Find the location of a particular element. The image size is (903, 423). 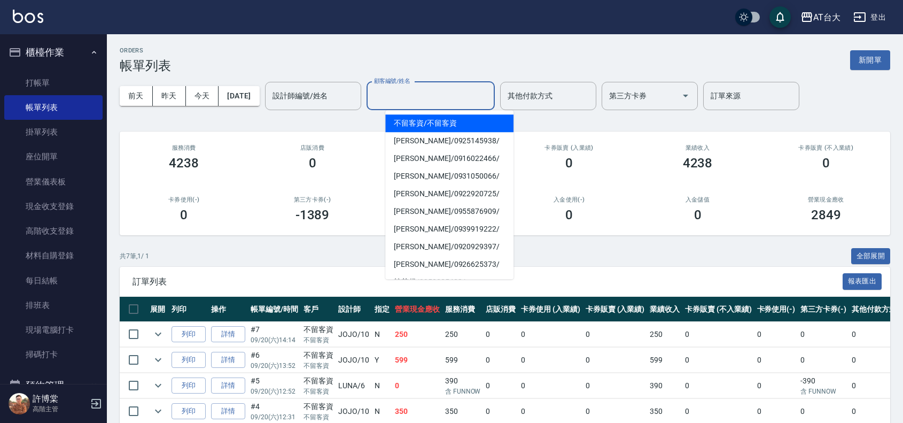

a: 營業儀表板 is located at coordinates (53, 182).